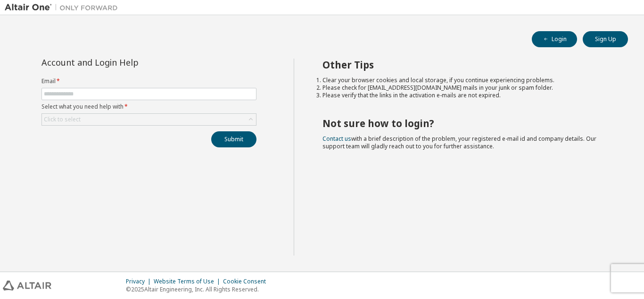 The image size is (644, 299). Describe the element at coordinates (127, 62) in the screenshot. I see `div: Account and Login Help` at that location.